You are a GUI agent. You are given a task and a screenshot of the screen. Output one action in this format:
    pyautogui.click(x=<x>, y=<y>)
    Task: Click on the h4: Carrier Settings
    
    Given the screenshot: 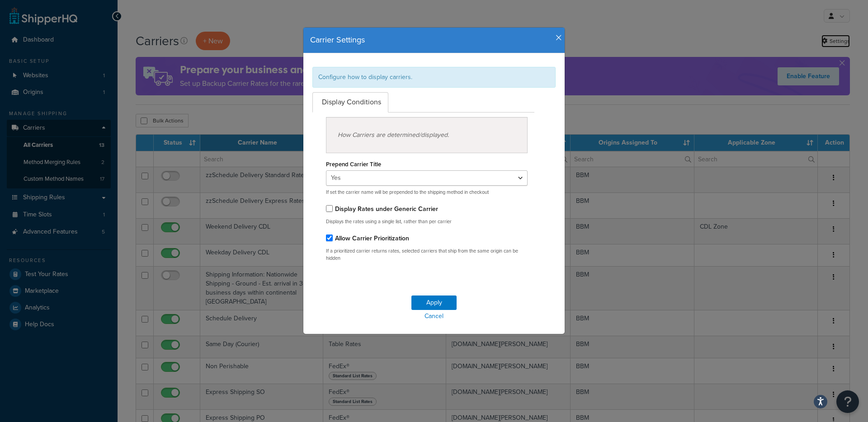 What is the action you would take?
    pyautogui.click(x=434, y=40)
    